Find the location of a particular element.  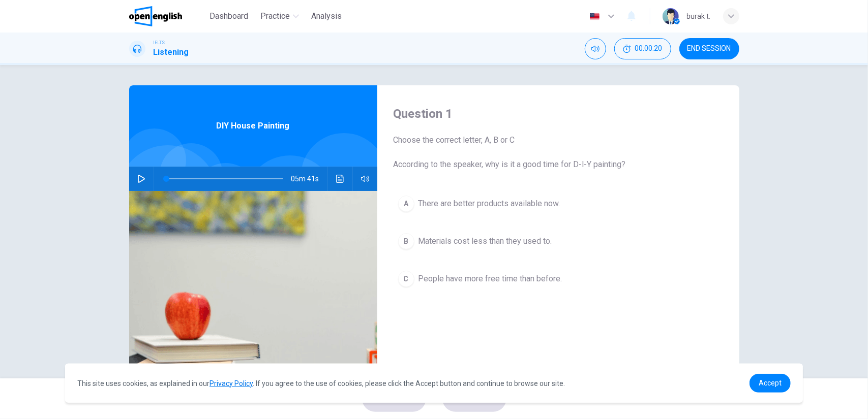

button: CPeople have more free time than before. is located at coordinates (559, 279).